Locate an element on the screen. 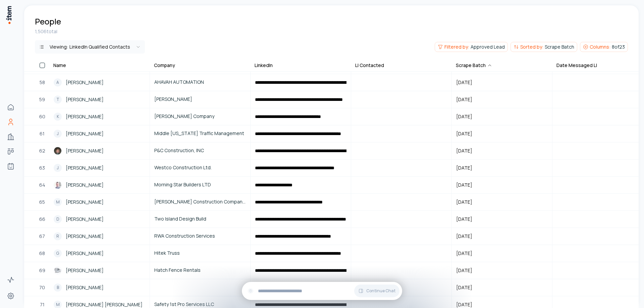  span: 69 is located at coordinates (42, 270).